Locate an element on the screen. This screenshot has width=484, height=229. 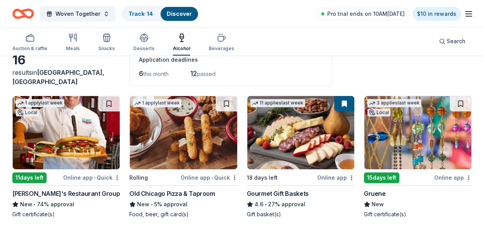
a: Track· 14 is located at coordinates (141, 13).